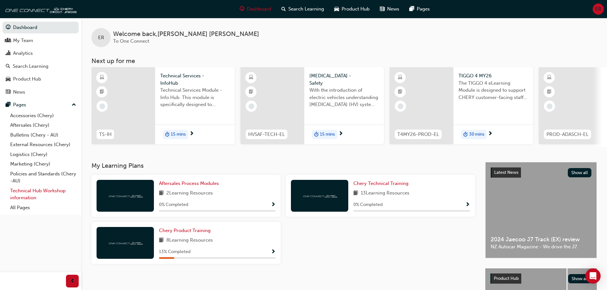  What do you see at coordinates (43, 155) in the screenshot?
I see `a: Logistics (Chery)` at bounding box center [43, 155].